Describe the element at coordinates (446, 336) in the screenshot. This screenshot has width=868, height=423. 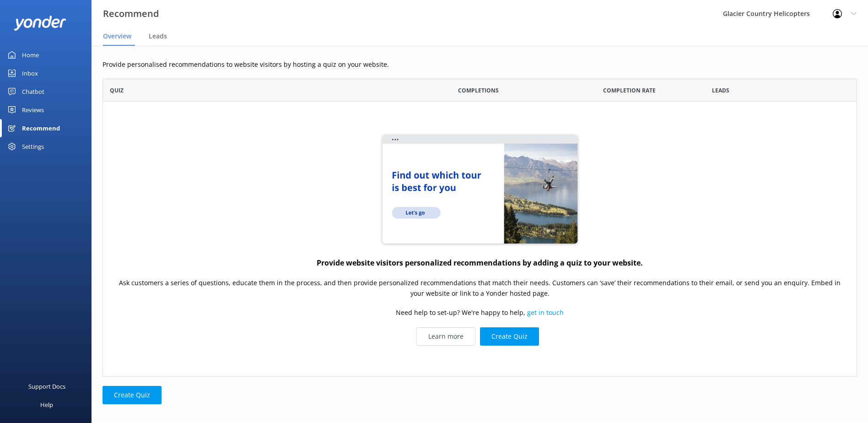
I see `a: Learn more` at that location.